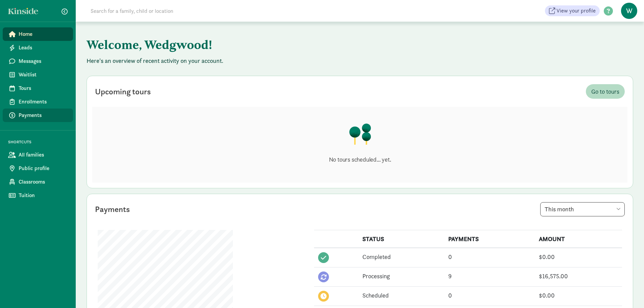 This screenshot has height=308, width=644. Describe the element at coordinates (38, 34) in the screenshot. I see `a: Home` at that location.